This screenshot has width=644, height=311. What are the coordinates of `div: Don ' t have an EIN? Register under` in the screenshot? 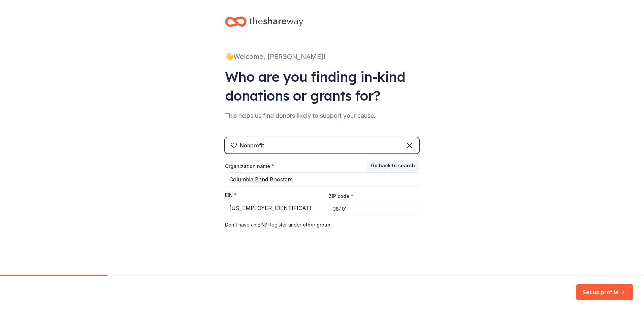 It's located at (322, 225).